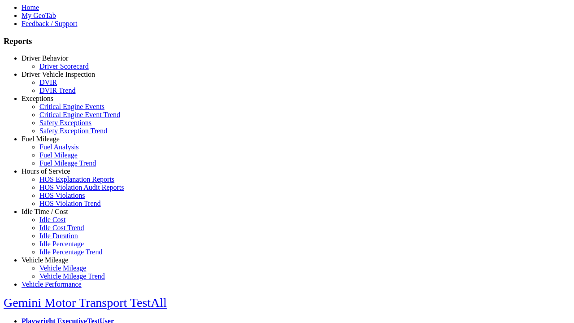 Image resolution: width=574 pixels, height=323 pixels. Describe the element at coordinates (71, 251) in the screenshot. I see `a: Idle Percentage Trend` at that location.